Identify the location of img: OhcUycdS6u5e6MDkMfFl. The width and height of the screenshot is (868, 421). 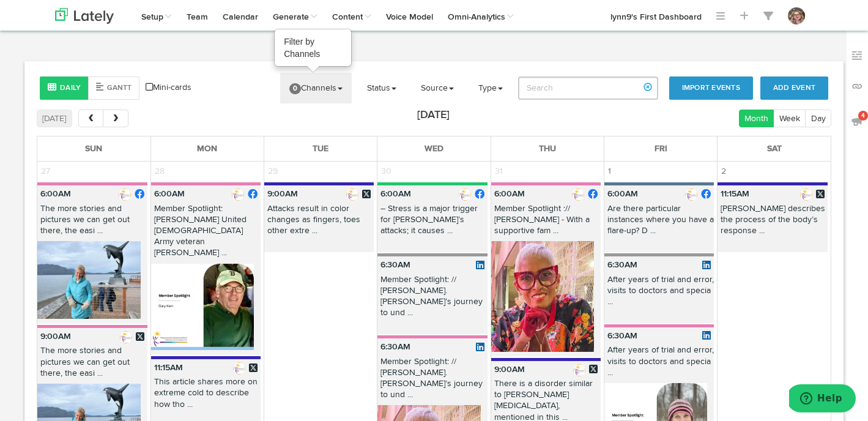
(797, 15).